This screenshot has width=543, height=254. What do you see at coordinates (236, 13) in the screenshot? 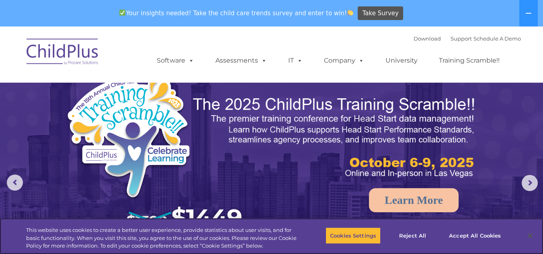
I see `span: Your insights needed! Take the child care trends survey and enter to win!` at bounding box center [236, 13].